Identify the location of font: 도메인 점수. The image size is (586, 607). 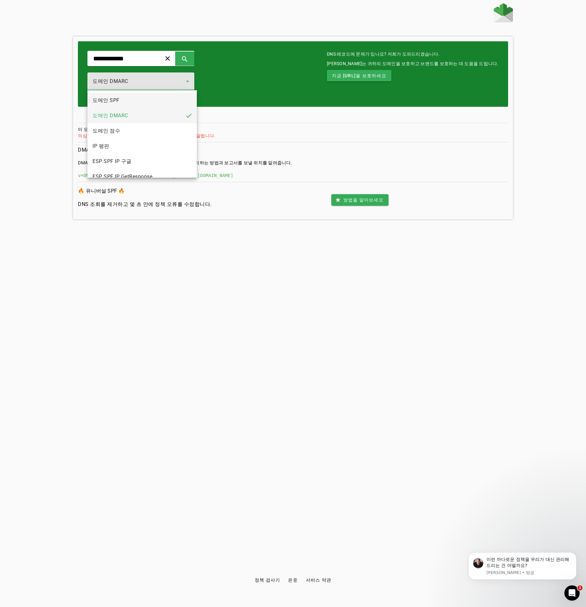
(106, 131).